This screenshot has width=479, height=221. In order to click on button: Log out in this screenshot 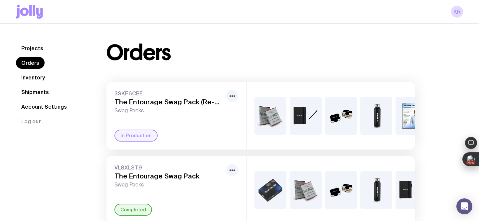, I will do `click(31, 121)`.